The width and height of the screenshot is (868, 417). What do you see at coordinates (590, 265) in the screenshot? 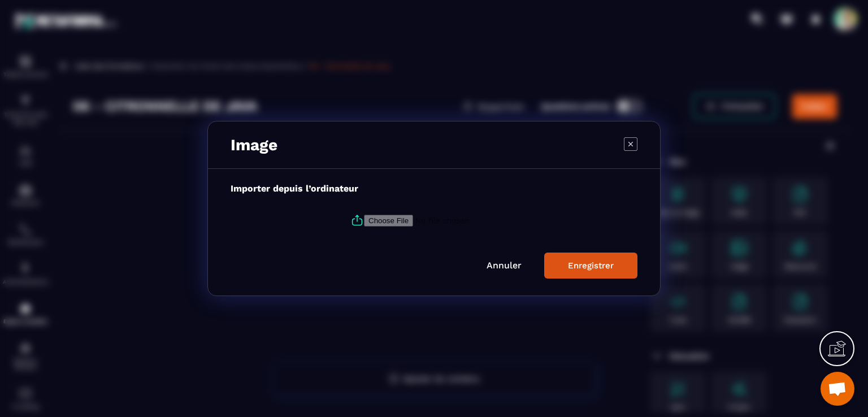
I see `button: Enregistrer` at bounding box center [590, 265].